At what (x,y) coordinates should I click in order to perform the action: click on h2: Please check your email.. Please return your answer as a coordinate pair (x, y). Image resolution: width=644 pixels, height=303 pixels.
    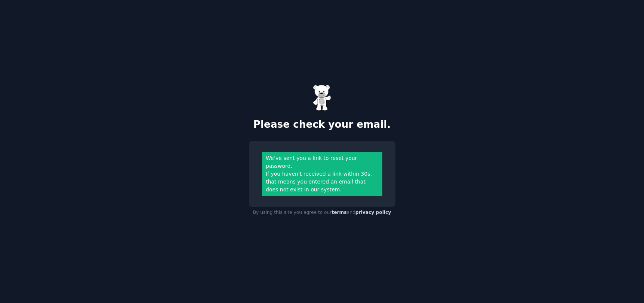
    Looking at the image, I should click on (322, 125).